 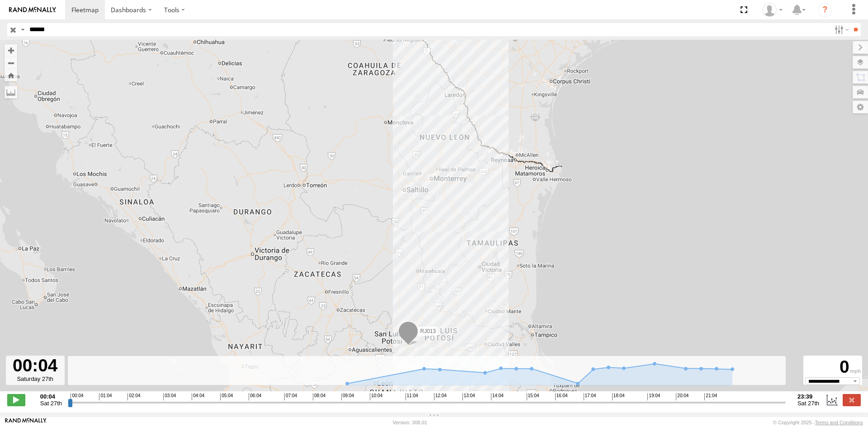 What do you see at coordinates (852, 400) in the screenshot?
I see `label: Close` at bounding box center [852, 400].